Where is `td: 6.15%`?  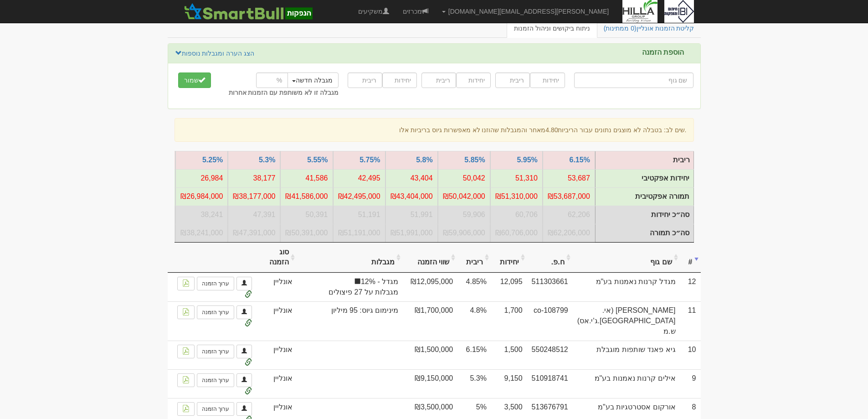 td: 6.15% is located at coordinates (474, 355).